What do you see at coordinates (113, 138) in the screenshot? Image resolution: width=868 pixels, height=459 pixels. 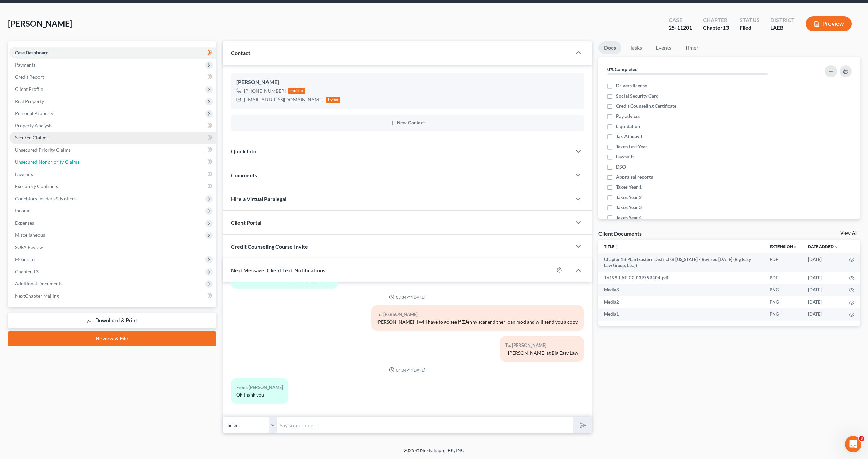 I see `a: Secured Claims` at bounding box center [113, 138].